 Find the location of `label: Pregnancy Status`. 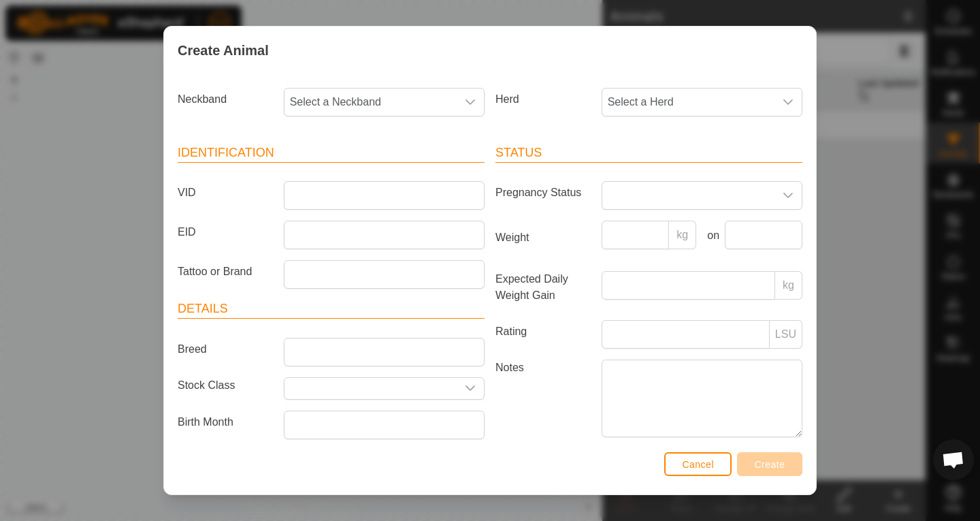

label: Pregnancy Status is located at coordinates (543, 192).